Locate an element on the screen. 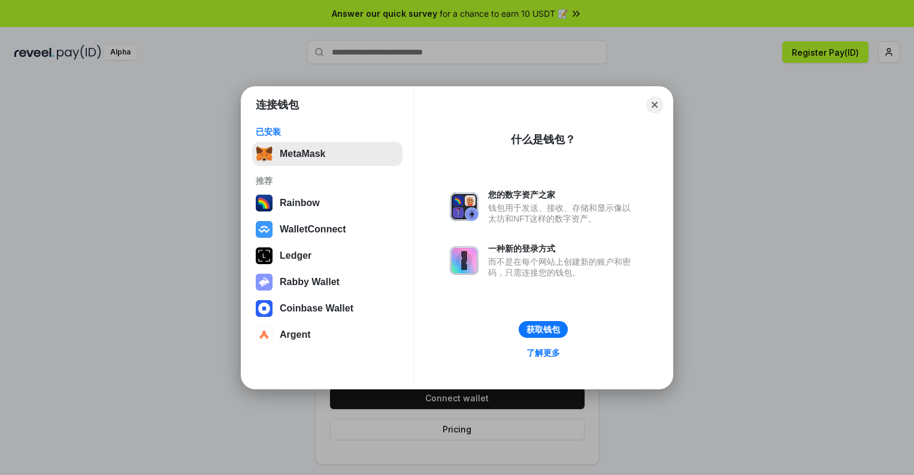  button: Argent is located at coordinates (327, 335).